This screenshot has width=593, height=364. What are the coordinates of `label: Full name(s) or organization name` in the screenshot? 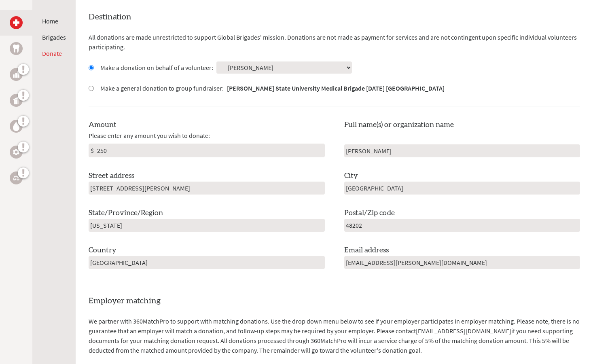 It's located at (399, 125).